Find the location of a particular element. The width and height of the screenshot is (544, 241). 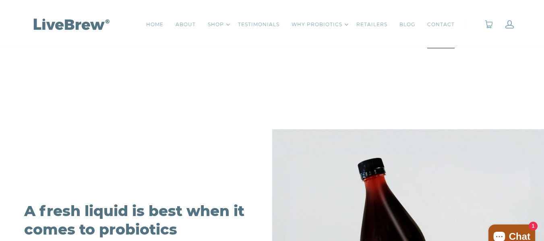

a: TESTIMONIALS is located at coordinates (259, 25).